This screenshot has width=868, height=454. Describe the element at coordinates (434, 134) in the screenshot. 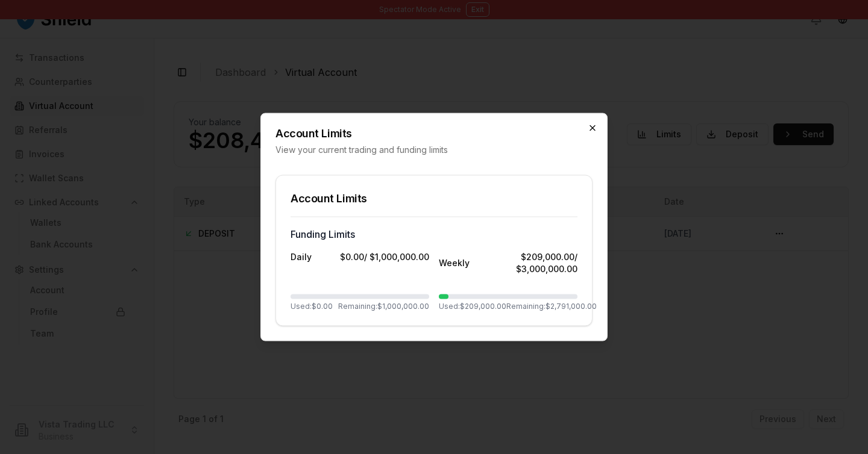

I see `h2: Account Limits` at that location.